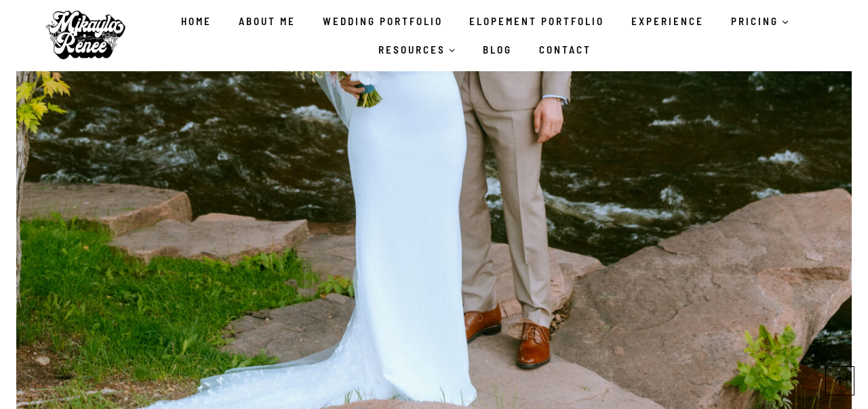  What do you see at coordinates (196, 21) in the screenshot?
I see `a: Home` at bounding box center [196, 21].